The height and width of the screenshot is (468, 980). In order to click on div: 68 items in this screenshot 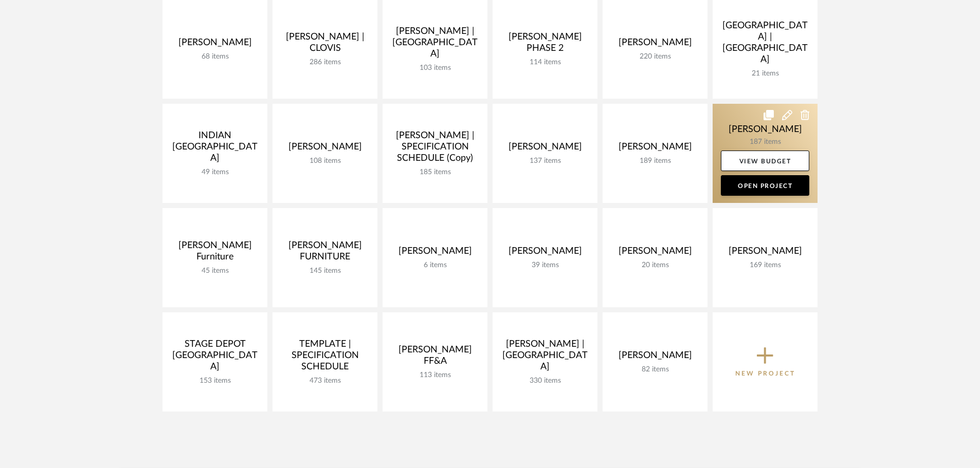, I will do `click(215, 56)`.